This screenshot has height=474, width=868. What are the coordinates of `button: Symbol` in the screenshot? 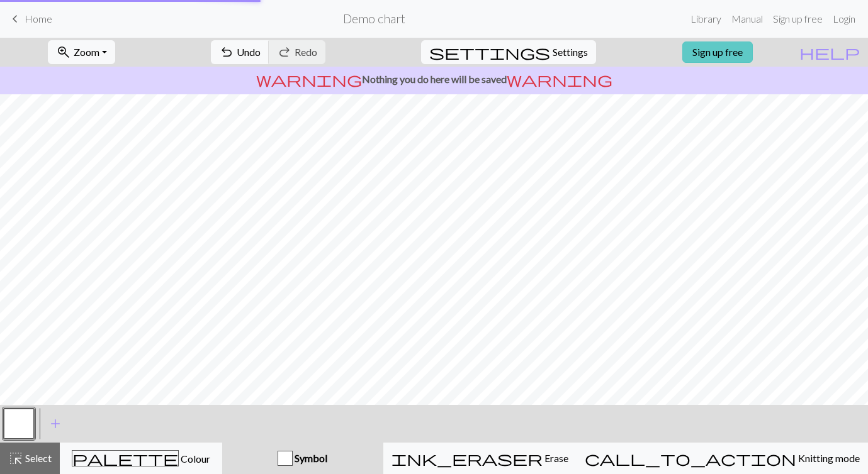 It's located at (302, 459).